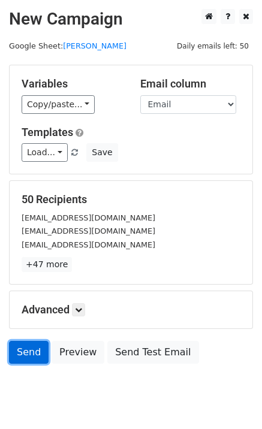  I want to click on h2: New Campaign, so click(131, 19).